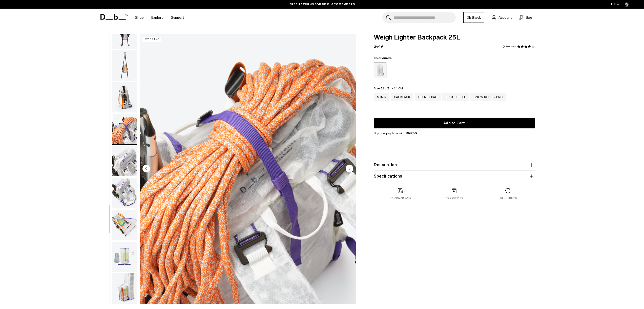 The width and height of the screenshot is (644, 309). Describe the element at coordinates (389, 88) in the screenshot. I see `legend: Size:` at that location.